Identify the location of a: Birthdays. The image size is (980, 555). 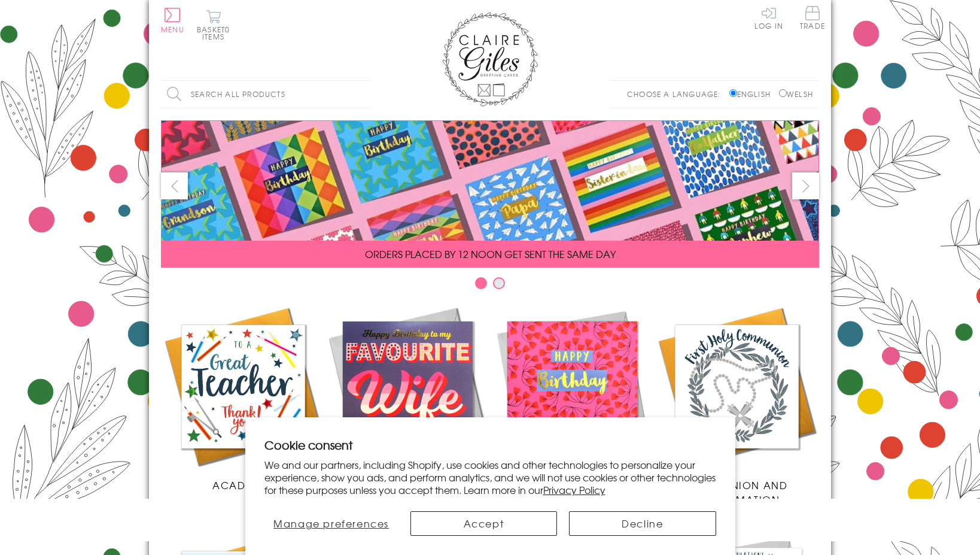
(572, 398).